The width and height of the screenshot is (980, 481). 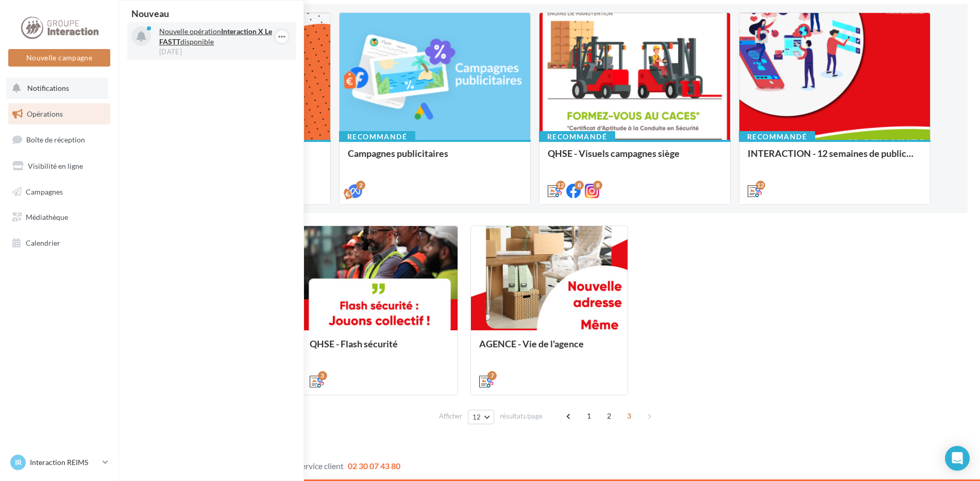 What do you see at coordinates (450, 416) in the screenshot?
I see `span: Afficher` at bounding box center [450, 416].